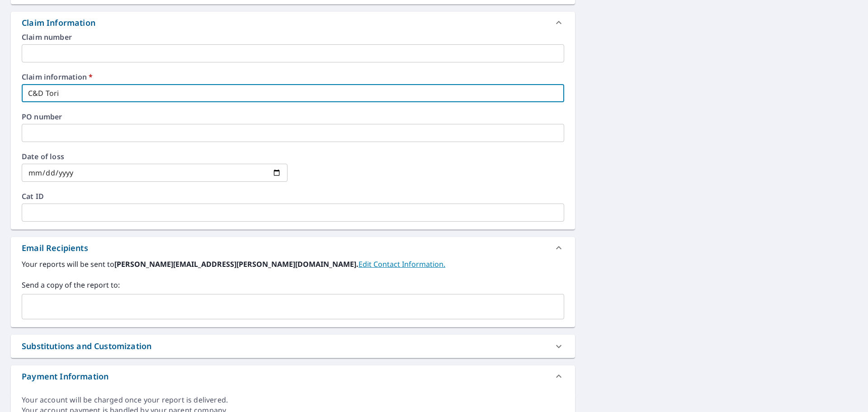  I want to click on a: EditContactInfo, so click(402, 264).